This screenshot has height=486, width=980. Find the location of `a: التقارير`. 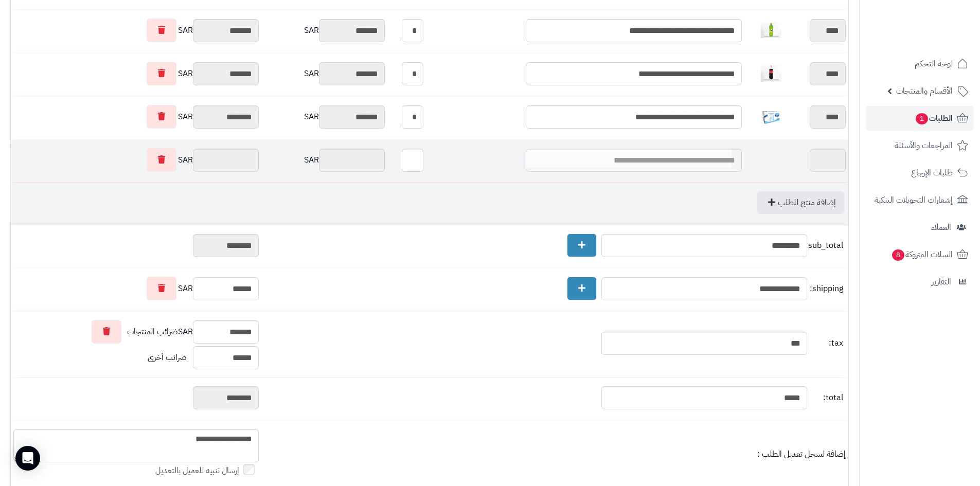

a: التقارير is located at coordinates (920, 281).